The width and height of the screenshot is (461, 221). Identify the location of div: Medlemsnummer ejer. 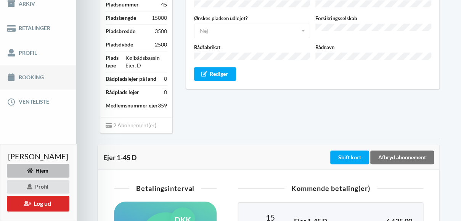
(132, 106).